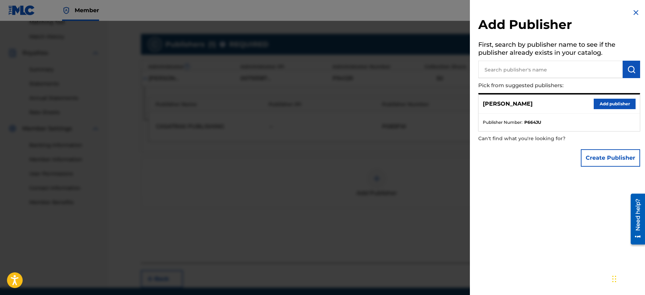 The image size is (645, 295). I want to click on div: Drag, so click(614, 279).